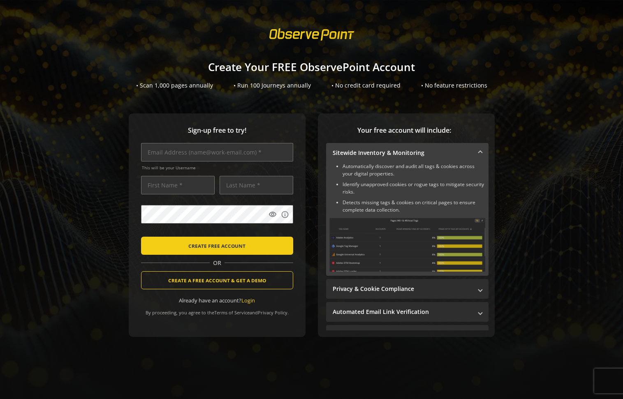  What do you see at coordinates (217, 246) in the screenshot?
I see `span: CREATE FREE ACCOUNT` at bounding box center [217, 246].